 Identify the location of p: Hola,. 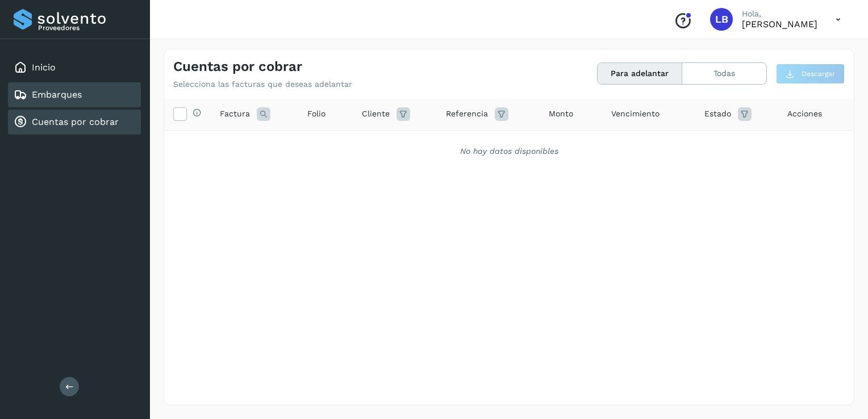
(779, 14).